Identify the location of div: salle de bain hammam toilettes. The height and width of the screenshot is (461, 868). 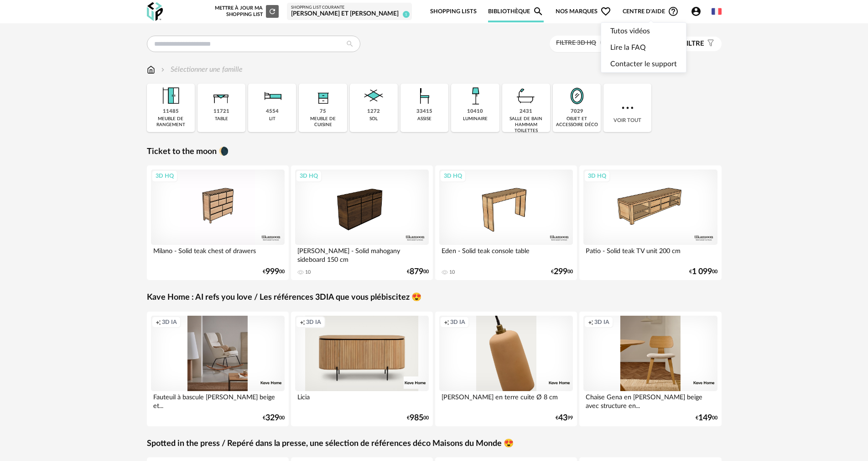
(526, 124).